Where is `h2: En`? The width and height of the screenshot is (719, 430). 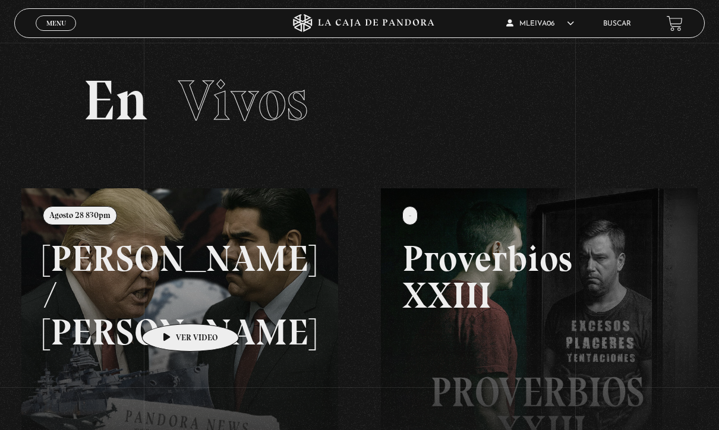 h2: En is located at coordinates (359, 100).